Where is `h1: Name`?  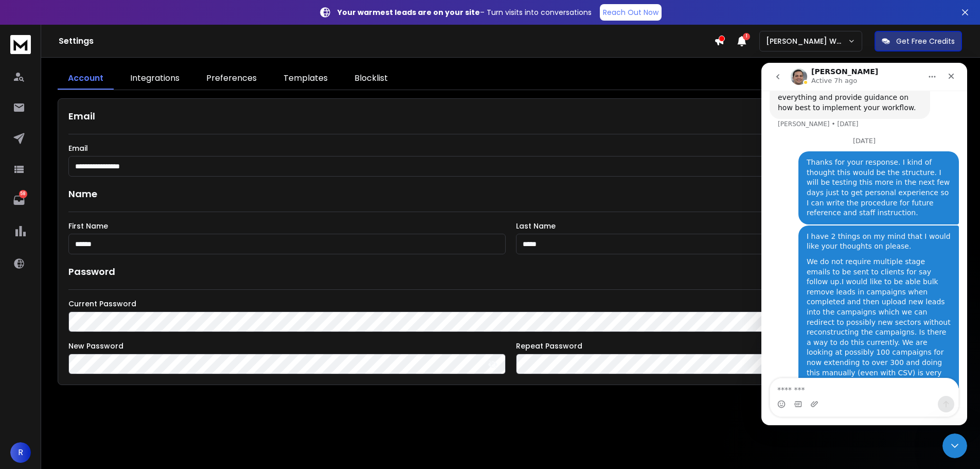 h1: Name is located at coordinates (510, 194).